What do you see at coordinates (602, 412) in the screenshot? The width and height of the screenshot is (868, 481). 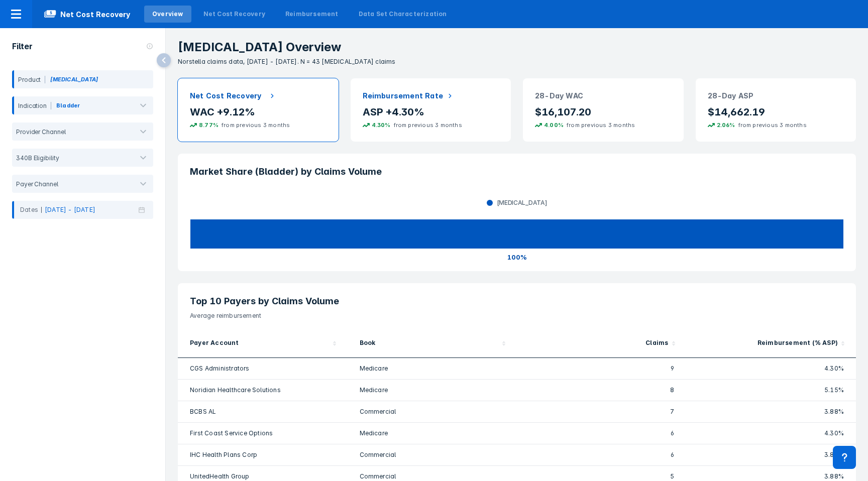 I see `div: 7` at bounding box center [602, 412].